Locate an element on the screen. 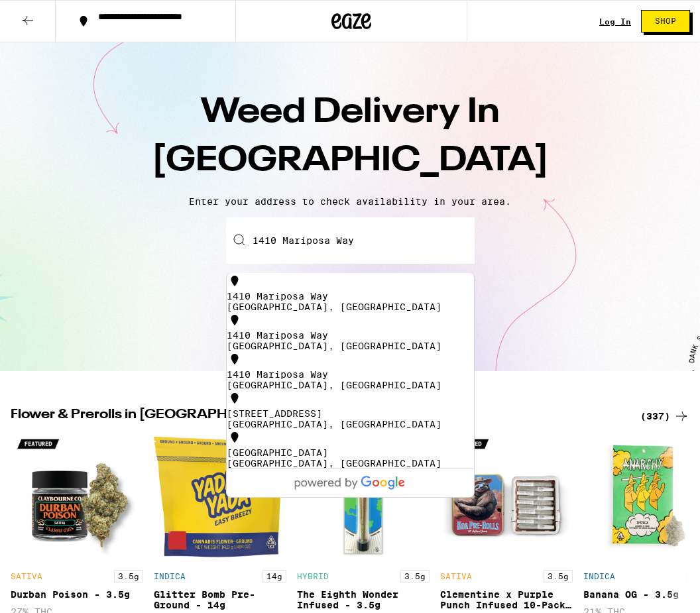 The width and height of the screenshot is (700, 613). img: Koa - Clementine x Purple Punch Infused 10-Pack - 3.5g is located at coordinates (506, 497).